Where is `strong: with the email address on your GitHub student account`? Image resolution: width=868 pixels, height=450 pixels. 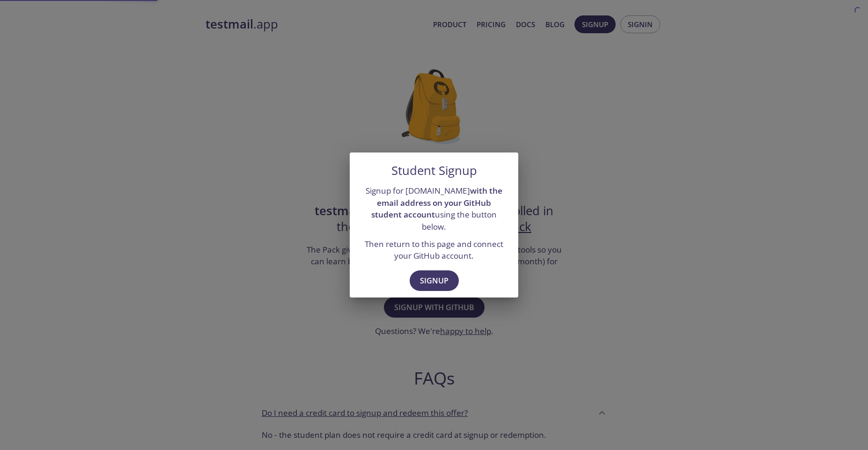
strong: with the email address on your GitHub student account is located at coordinates (436, 203).